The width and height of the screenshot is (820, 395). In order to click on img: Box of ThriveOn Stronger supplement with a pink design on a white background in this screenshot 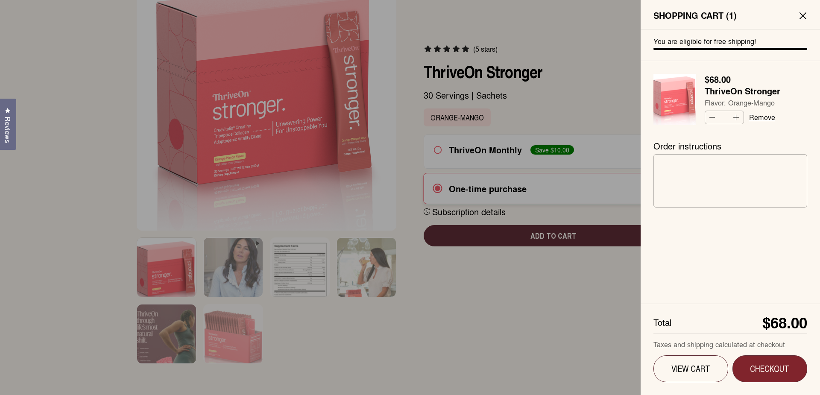, I will do `click(675, 100)`.